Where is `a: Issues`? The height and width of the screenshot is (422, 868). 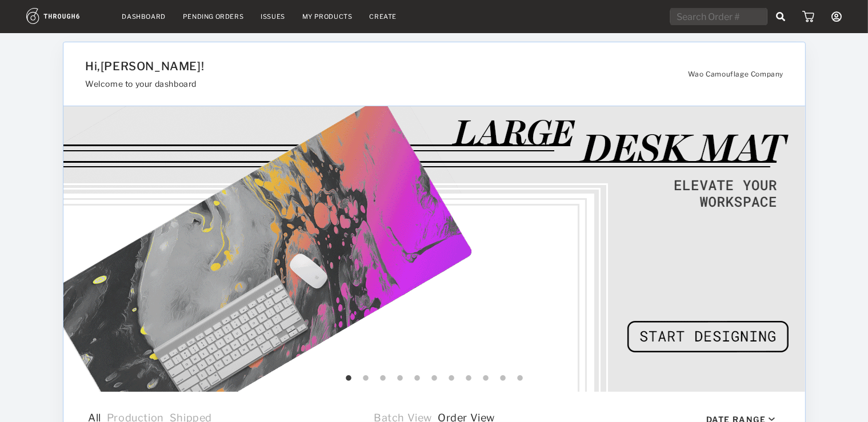
a: Issues is located at coordinates (273, 16).